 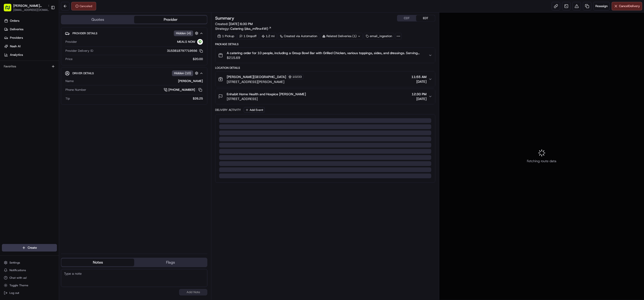 I want to click on button: Provider, so click(x=171, y=20).